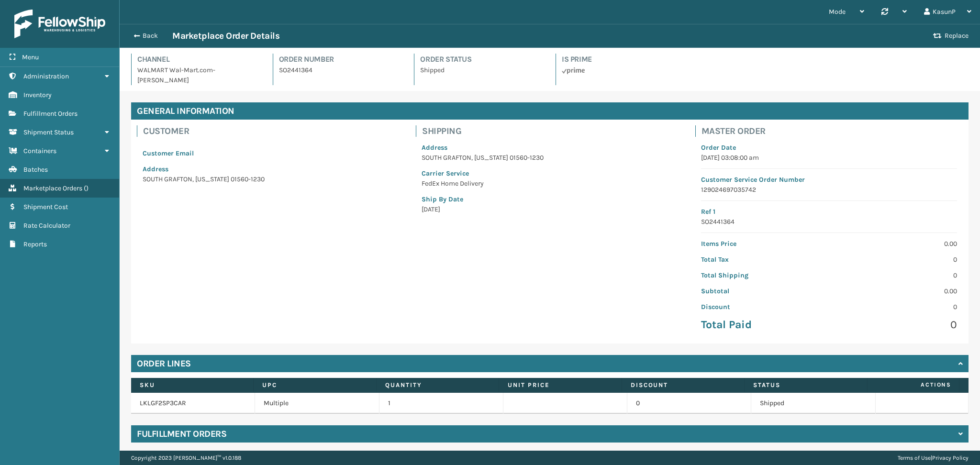  What do you see at coordinates (46, 76) in the screenshot?
I see `span: Administration` at bounding box center [46, 76].